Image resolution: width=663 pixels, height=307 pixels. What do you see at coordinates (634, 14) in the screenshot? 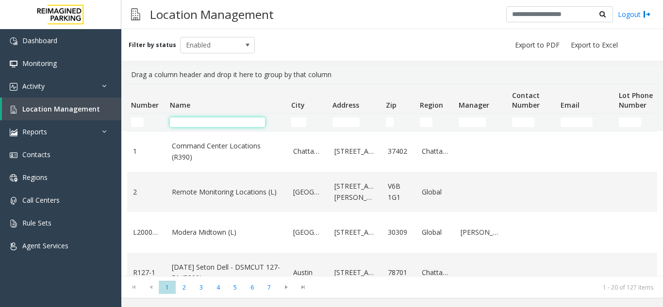
I see `a: Logout` at bounding box center [634, 14].